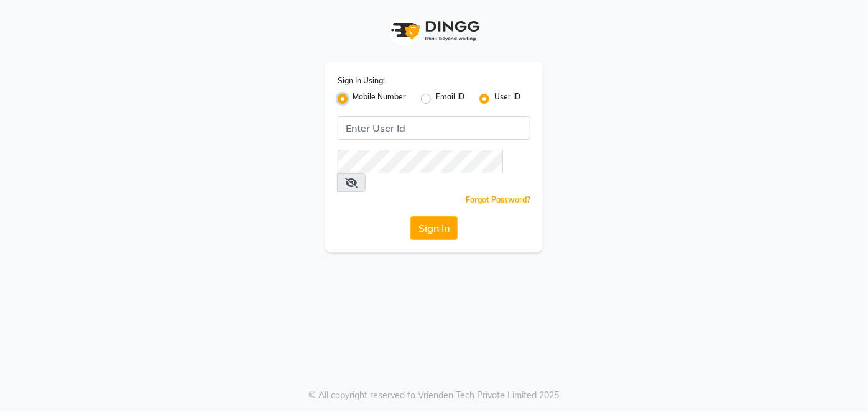 This screenshot has width=868, height=412. Describe the element at coordinates (380, 99) in the screenshot. I see `label: Mobile Number` at that location.